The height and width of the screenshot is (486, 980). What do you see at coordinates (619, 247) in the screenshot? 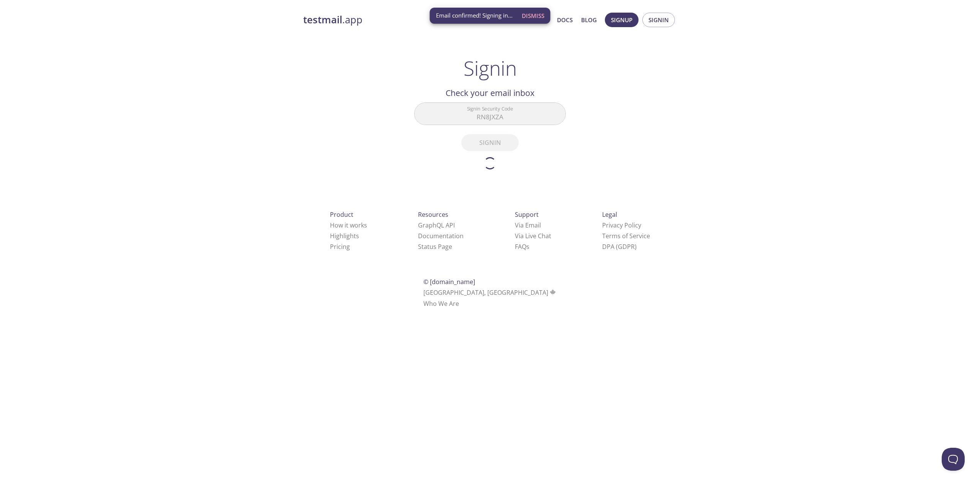
I see `a: DPA (GDPR)` at bounding box center [619, 247].